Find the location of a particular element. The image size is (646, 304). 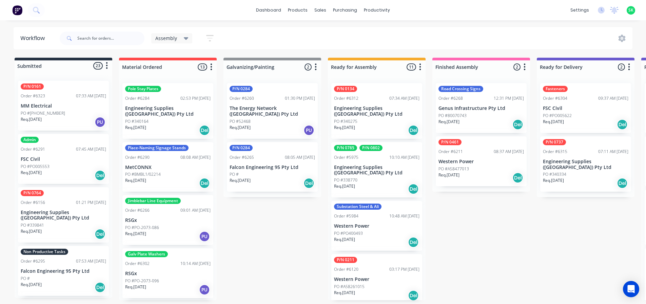

div: P/N 0284 is located at coordinates (241, 89).